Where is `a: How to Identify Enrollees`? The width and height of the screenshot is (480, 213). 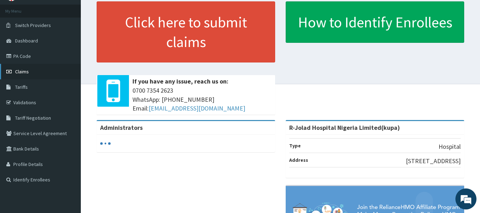
a: How to Identify Enrollees is located at coordinates (375, 22).